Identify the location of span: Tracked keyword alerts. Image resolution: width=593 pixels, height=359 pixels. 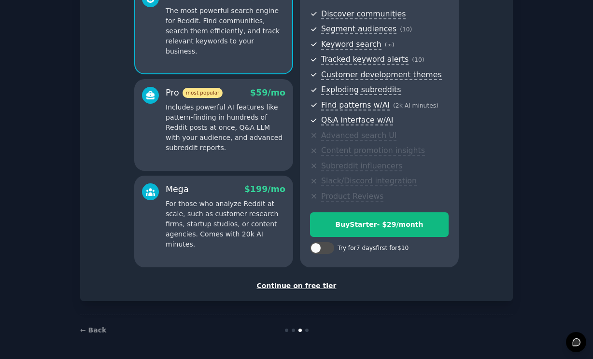
(365, 59).